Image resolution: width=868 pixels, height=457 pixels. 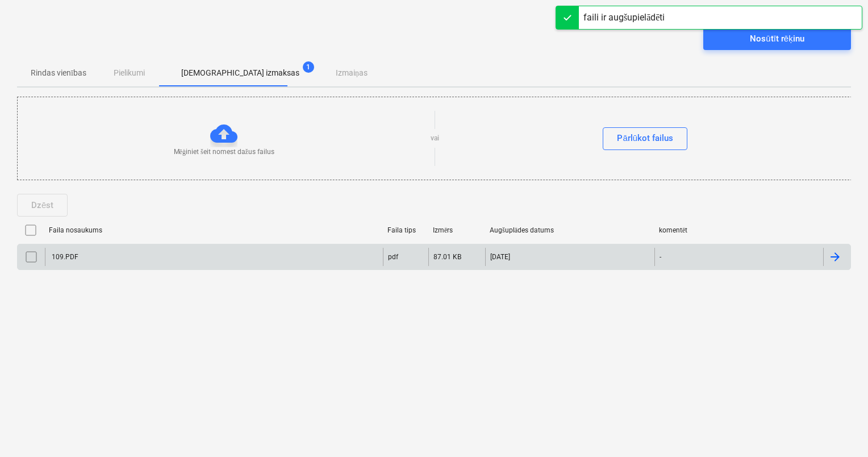 What do you see at coordinates (435, 138) in the screenshot?
I see `p: vai` at bounding box center [435, 138].